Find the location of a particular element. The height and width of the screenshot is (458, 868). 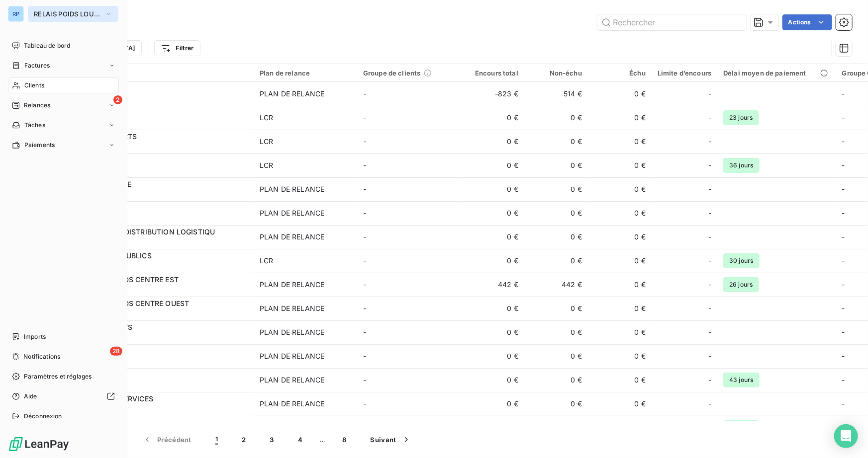

span: 120273 is located at coordinates (158, 147).